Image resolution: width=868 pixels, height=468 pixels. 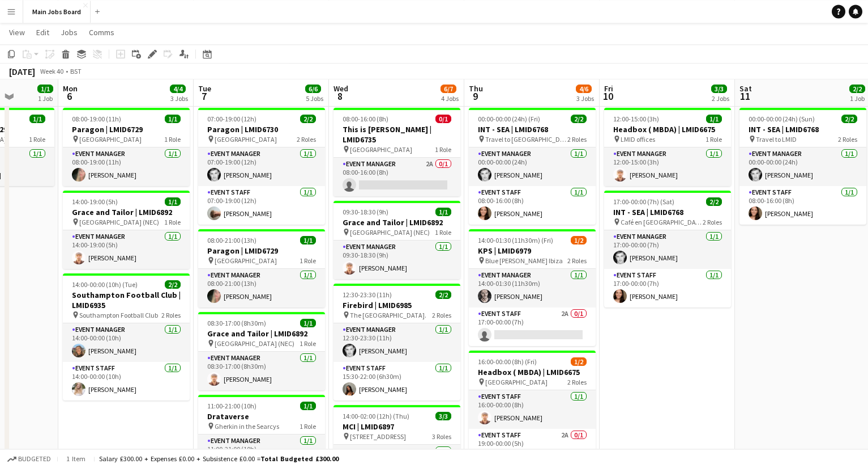 What do you see at coordinates (57, 11) in the screenshot?
I see `button: Main Jobs Board` at bounding box center [57, 11].